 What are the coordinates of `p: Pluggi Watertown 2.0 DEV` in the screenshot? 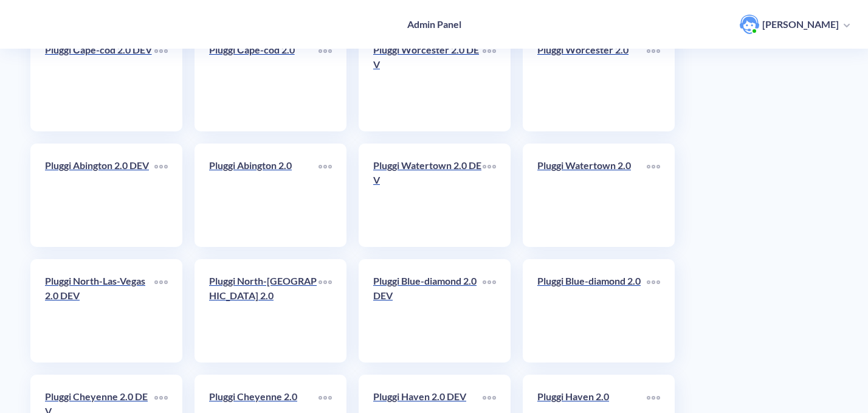 It's located at (428, 172).